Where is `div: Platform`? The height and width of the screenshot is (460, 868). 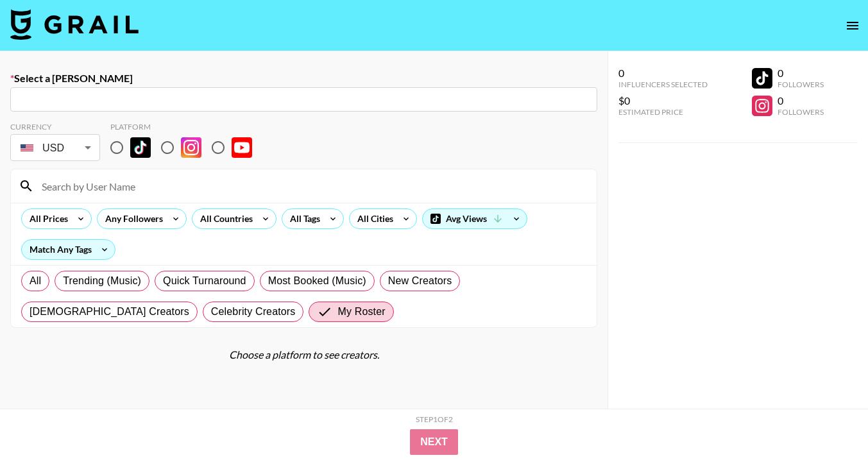
div: Platform is located at coordinates (186, 127).